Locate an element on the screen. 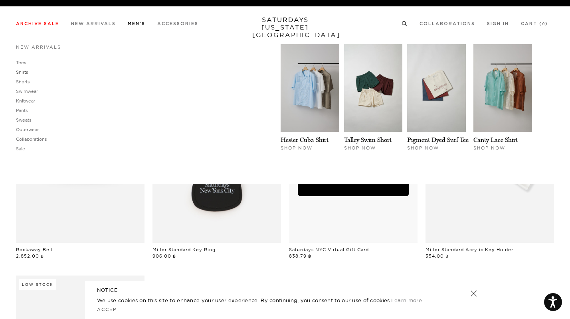 The height and width of the screenshot is (319, 570). a: Swimwear is located at coordinates (27, 91).